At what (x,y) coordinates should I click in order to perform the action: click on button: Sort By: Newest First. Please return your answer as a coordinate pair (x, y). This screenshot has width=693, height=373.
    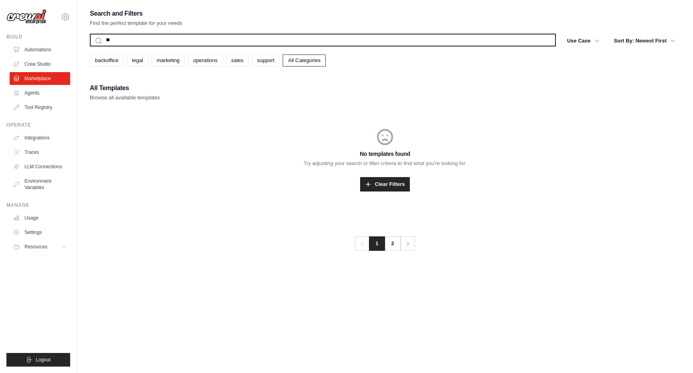
    Looking at the image, I should click on (644, 41).